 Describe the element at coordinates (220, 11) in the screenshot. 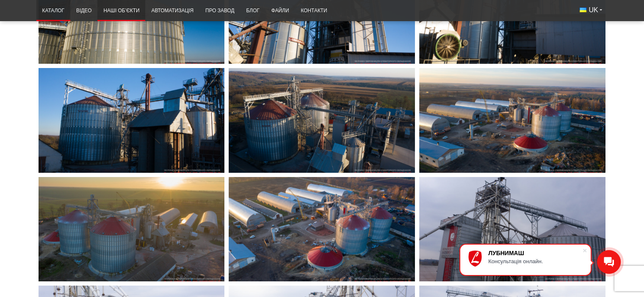

I see `a: Про завод` at that location.